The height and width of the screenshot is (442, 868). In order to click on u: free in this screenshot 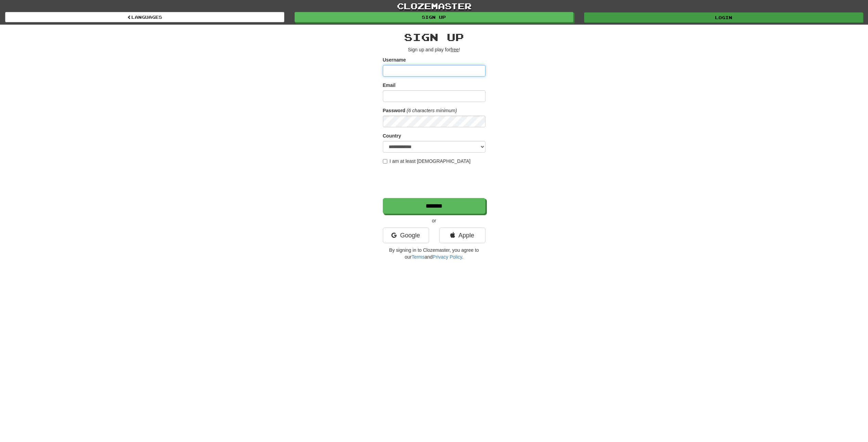, I will do `click(455, 50)`.